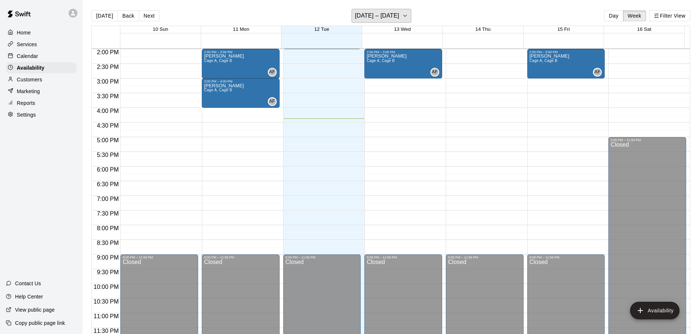  Describe the element at coordinates (241, 93) in the screenshot. I see `div: 3:00 PM – 4:00 PM: Available` at that location.